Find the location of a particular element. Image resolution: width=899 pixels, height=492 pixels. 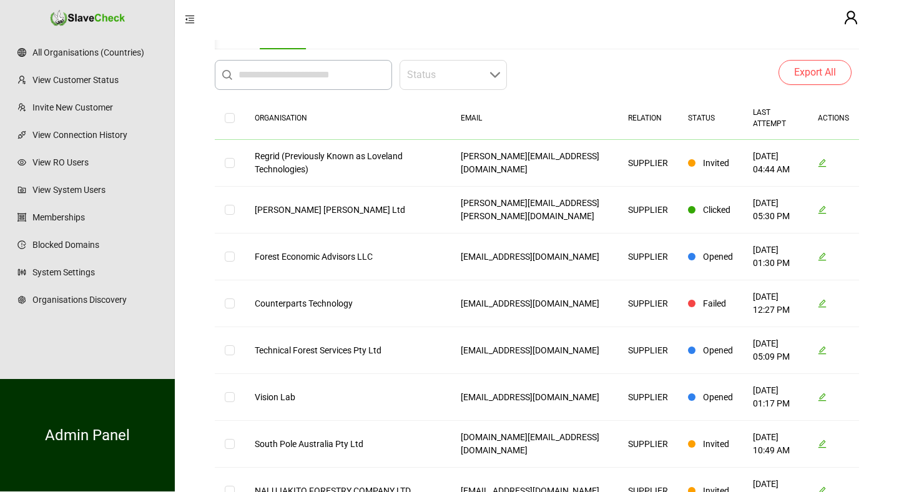

th: RELATION is located at coordinates (648, 118).